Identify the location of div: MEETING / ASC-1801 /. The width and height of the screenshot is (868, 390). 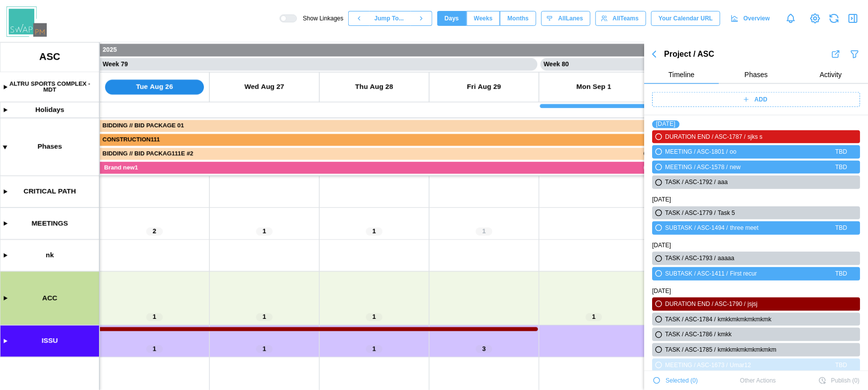
(696, 152).